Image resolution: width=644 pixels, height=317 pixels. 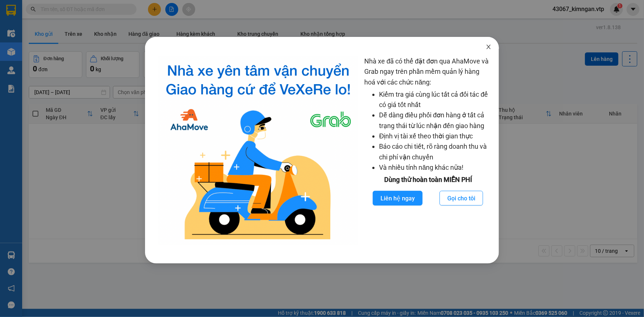 I want to click on span: Liên hệ ngay, so click(x=397, y=198).